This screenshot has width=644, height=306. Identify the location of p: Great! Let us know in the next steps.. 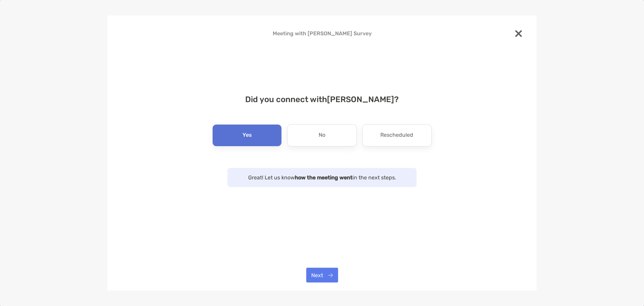
(322, 178).